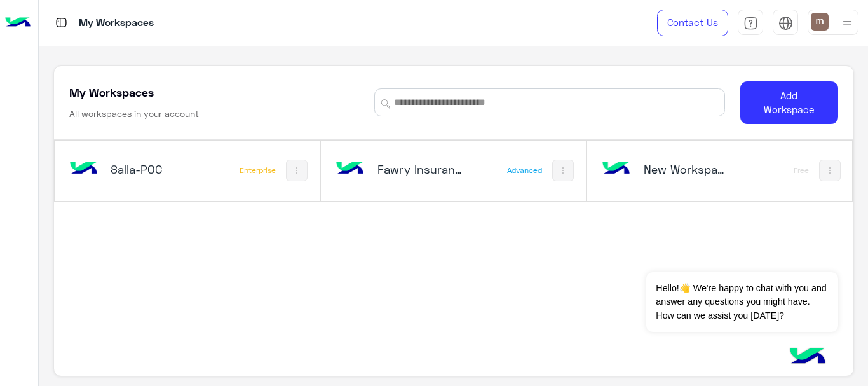 This screenshot has height=386, width=868. Describe the element at coordinates (257, 170) in the screenshot. I see `div: Enterprise` at that location.